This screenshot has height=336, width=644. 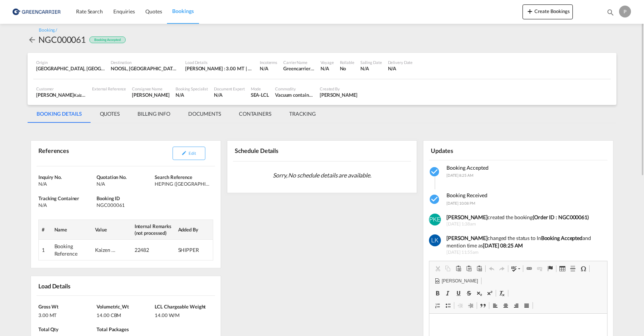 What do you see at coordinates (435, 199) in the screenshot?
I see `md-icon: icon-checkbox-marked-circle` at bounding box center [435, 199].